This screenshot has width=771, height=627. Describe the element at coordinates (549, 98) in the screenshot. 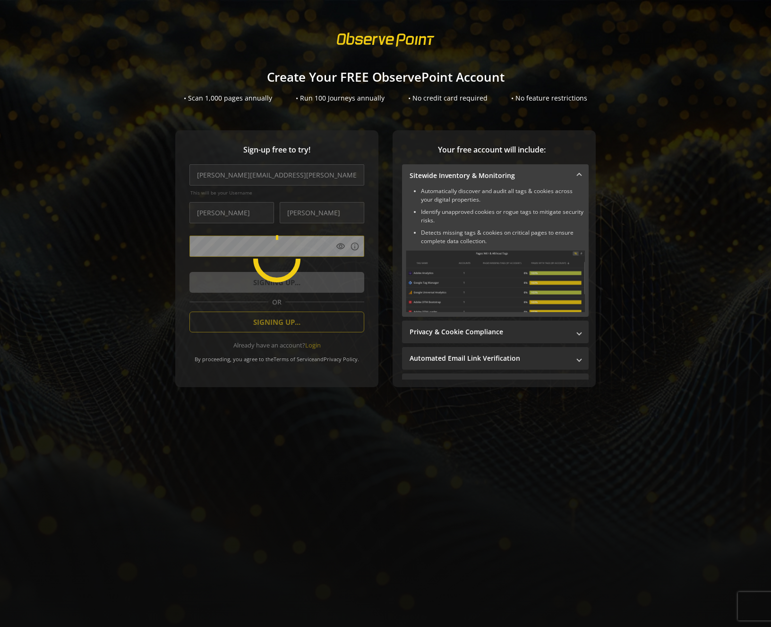

I see `div: • No feature restrictions` at that location.